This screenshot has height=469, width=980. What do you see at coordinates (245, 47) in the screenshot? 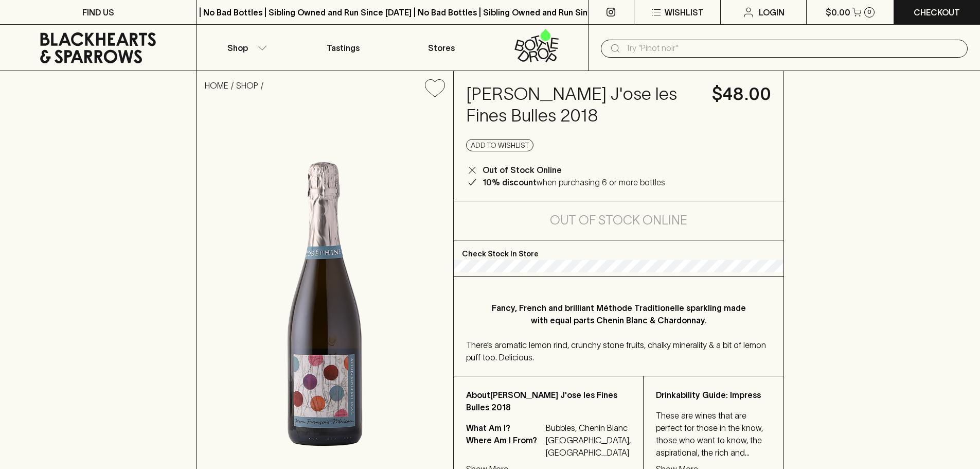
I see `button: Shop` at bounding box center [245, 47].